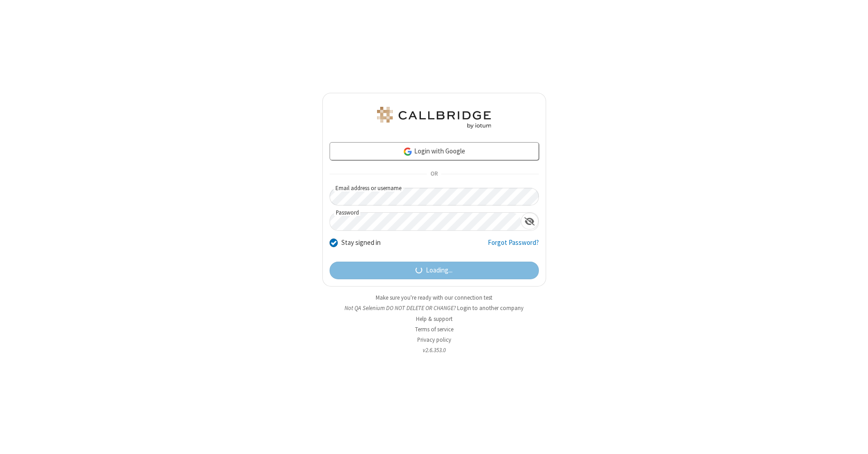 The image size is (868, 454). Describe the element at coordinates (434, 174) in the screenshot. I see `span: OR` at that location.